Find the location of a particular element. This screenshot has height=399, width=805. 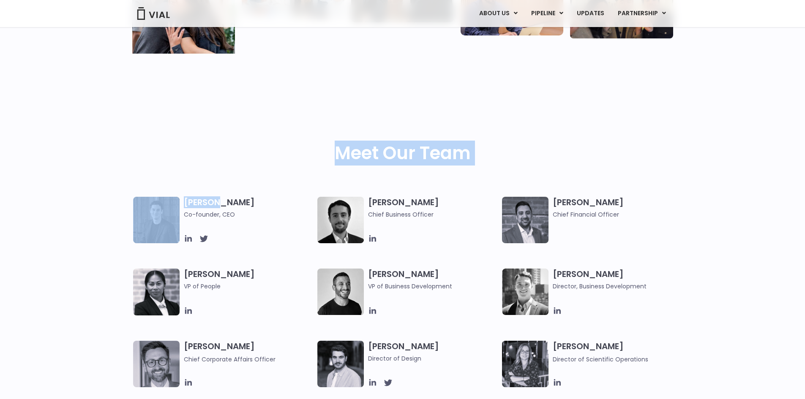

span: Director, Business Development is located at coordinates (617, 286).